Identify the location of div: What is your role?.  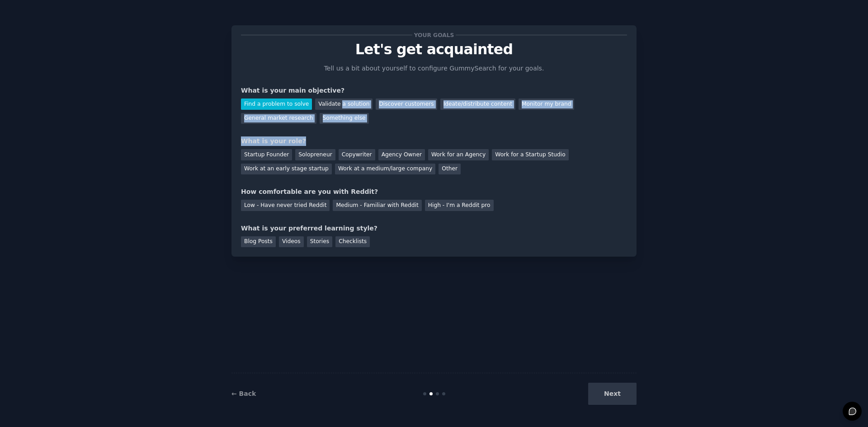
(434, 141).